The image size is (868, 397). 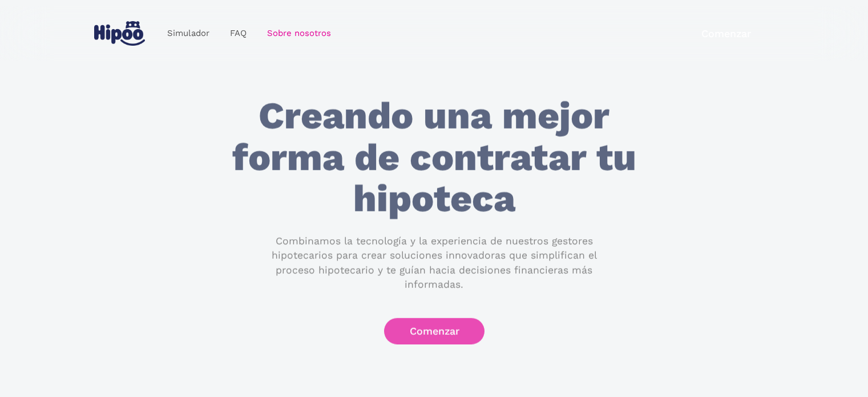 I want to click on a: FAQ, so click(x=238, y=33).